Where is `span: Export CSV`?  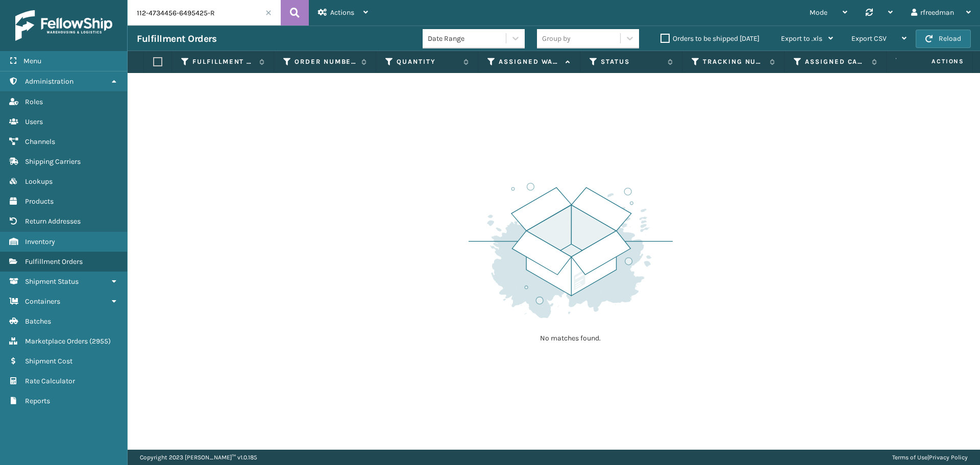
span: Export CSV is located at coordinates (869, 38).